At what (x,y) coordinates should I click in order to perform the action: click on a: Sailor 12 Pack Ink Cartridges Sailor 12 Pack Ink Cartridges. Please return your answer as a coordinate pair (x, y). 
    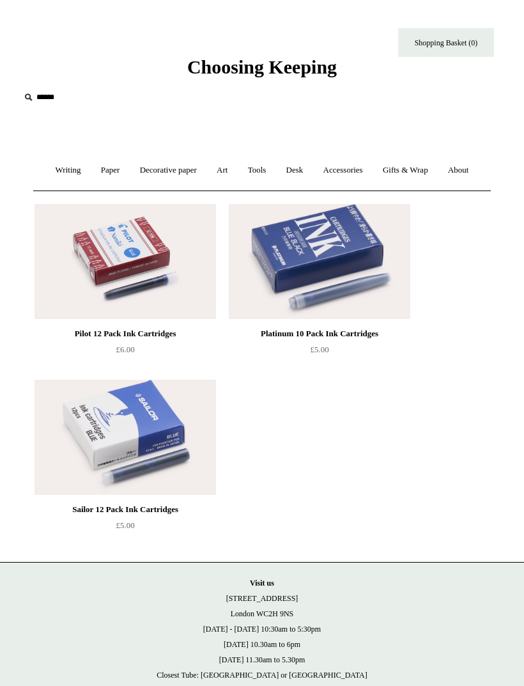
    Looking at the image, I should click on (125, 437).